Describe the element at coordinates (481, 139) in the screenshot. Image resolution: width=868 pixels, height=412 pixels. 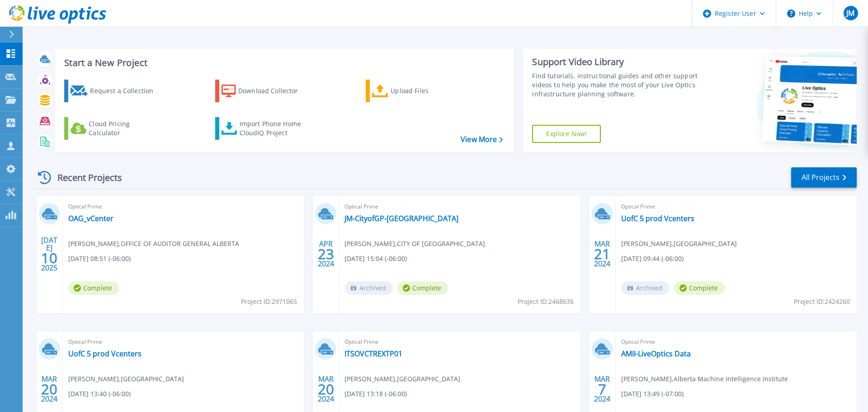
I see `a: View More` at that location.